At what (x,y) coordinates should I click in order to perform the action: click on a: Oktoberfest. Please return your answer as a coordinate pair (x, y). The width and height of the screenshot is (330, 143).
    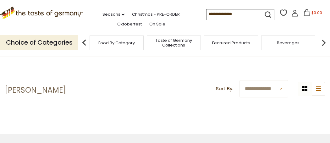
    Looking at the image, I should click on (130, 24).